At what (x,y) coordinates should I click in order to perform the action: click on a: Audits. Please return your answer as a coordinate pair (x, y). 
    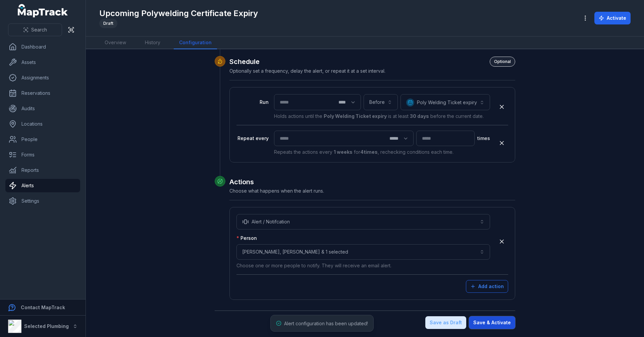
    Looking at the image, I should click on (43, 109).